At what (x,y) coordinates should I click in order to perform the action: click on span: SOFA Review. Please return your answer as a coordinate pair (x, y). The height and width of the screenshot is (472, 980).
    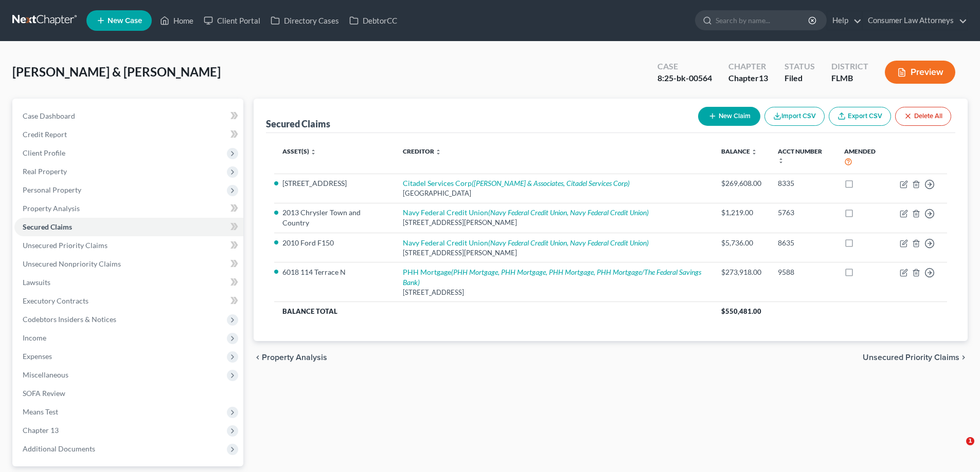
    Looking at the image, I should click on (44, 393).